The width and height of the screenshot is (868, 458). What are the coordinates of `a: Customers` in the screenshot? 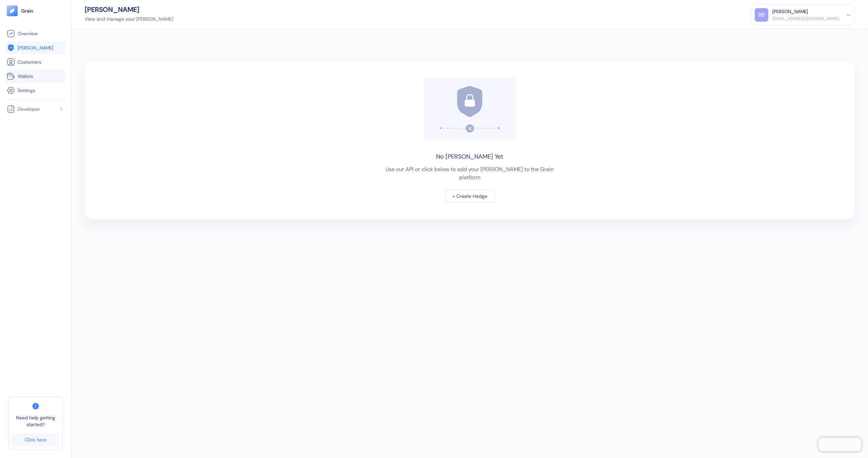 It's located at (35, 62).